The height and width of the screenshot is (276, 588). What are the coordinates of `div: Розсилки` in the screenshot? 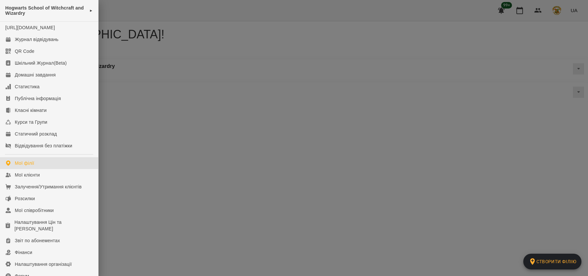 It's located at (25, 199).